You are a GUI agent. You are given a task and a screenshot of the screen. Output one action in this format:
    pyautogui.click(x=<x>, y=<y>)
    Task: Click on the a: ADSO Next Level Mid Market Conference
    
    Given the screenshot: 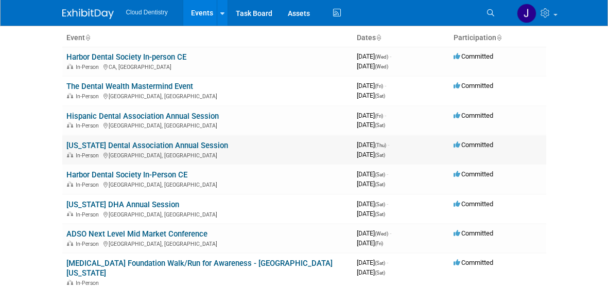 What is the action you would take?
    pyautogui.click(x=137, y=234)
    